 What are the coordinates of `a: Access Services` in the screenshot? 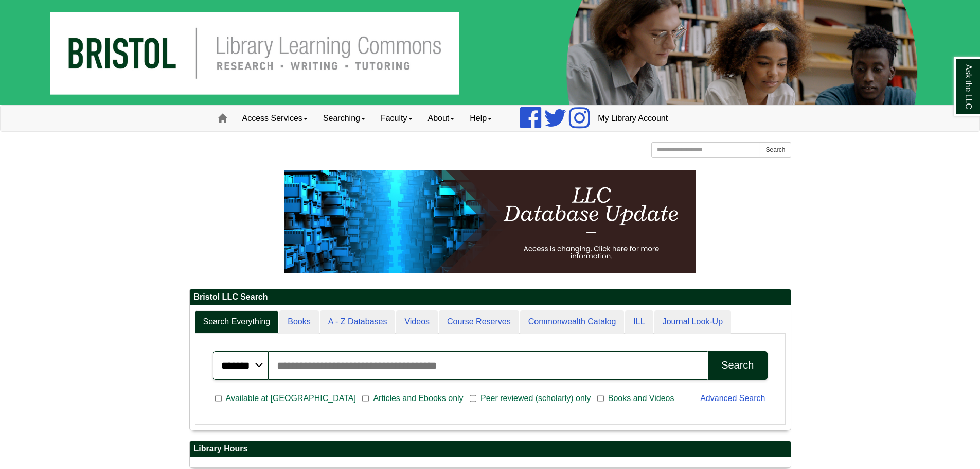 It's located at (275, 118).